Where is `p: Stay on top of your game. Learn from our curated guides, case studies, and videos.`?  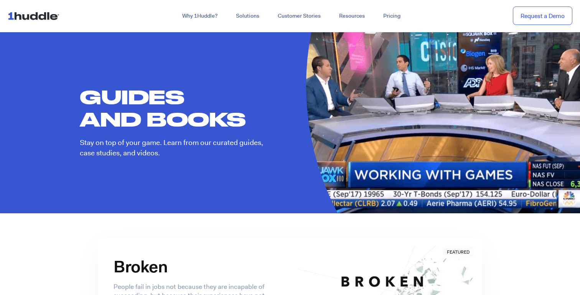
p: Stay on top of your game. Learn from our curated guides, case studies, and videos. is located at coordinates (173, 148).